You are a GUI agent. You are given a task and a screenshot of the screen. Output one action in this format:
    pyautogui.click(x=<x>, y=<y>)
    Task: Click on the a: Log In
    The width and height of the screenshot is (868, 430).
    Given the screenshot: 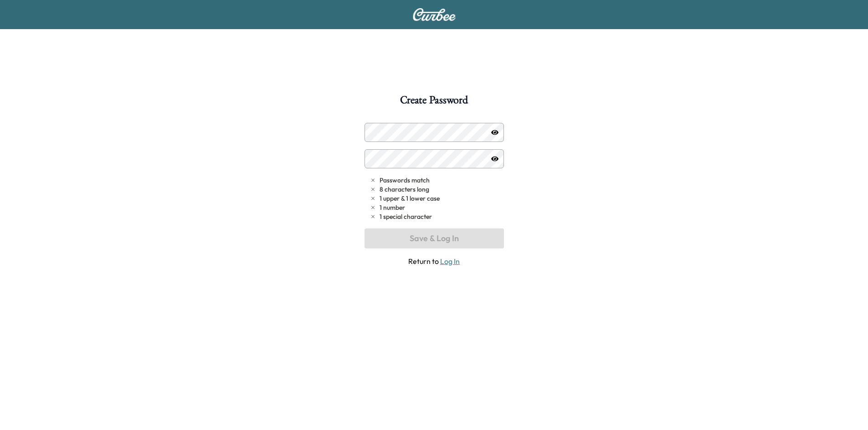 What is the action you would take?
    pyautogui.click(x=450, y=261)
    